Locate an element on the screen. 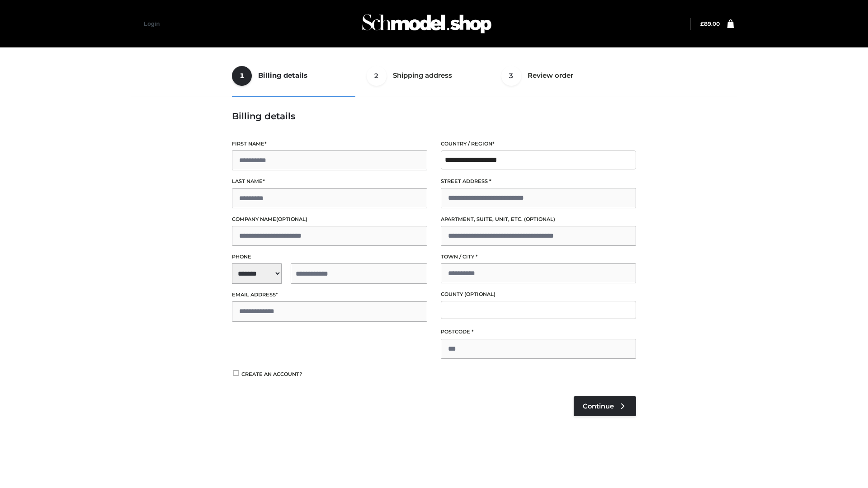  label: Phone is located at coordinates (329, 257).